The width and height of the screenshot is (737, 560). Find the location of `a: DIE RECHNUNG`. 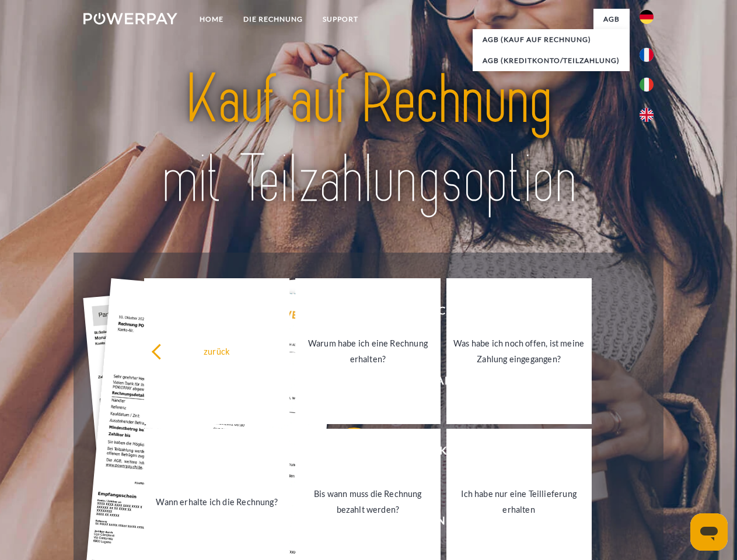

a: DIE RECHNUNG is located at coordinates (273, 19).